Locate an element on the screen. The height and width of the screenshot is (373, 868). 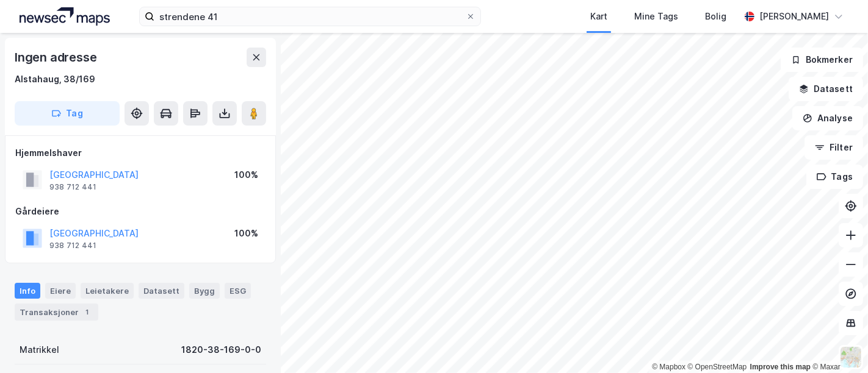
button: Tag is located at coordinates (67, 114).